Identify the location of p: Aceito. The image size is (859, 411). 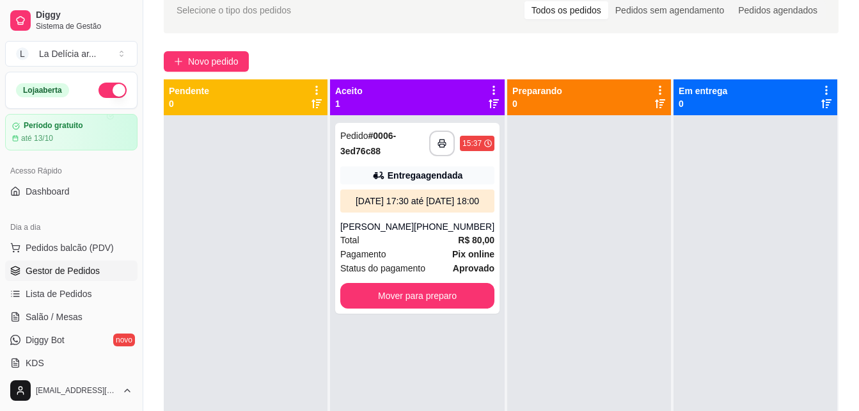
(349, 91).